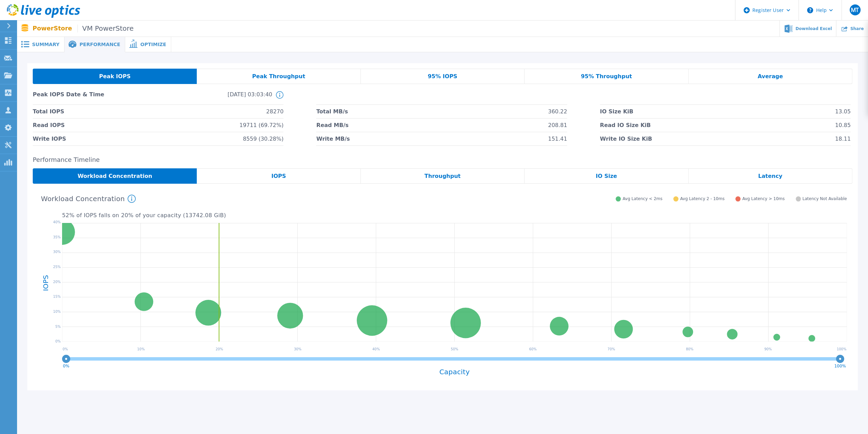  What do you see at coordinates (843, 125) in the screenshot?
I see `span: 10.85` at bounding box center [843, 125].